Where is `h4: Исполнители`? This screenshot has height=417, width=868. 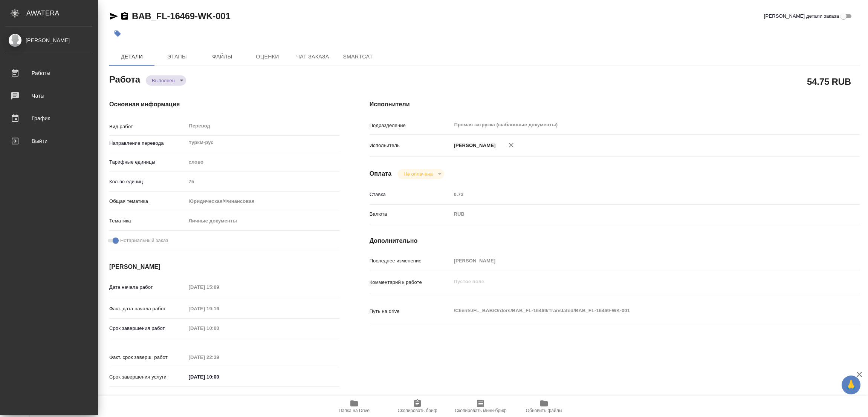
h4: Исполнители is located at coordinates (615, 105).